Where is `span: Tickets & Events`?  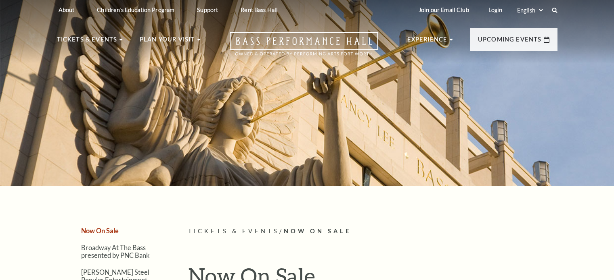
span: Tickets & Events is located at coordinates (234, 231).